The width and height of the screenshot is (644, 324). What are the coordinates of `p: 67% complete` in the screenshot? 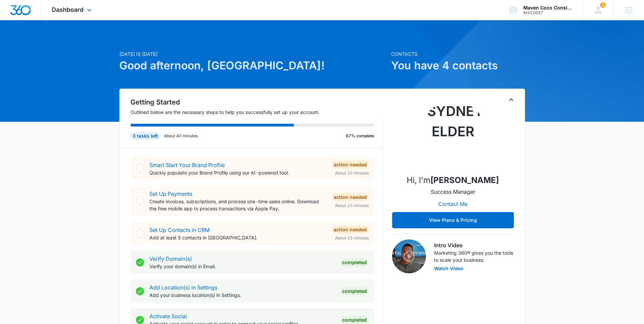 It's located at (360, 136).